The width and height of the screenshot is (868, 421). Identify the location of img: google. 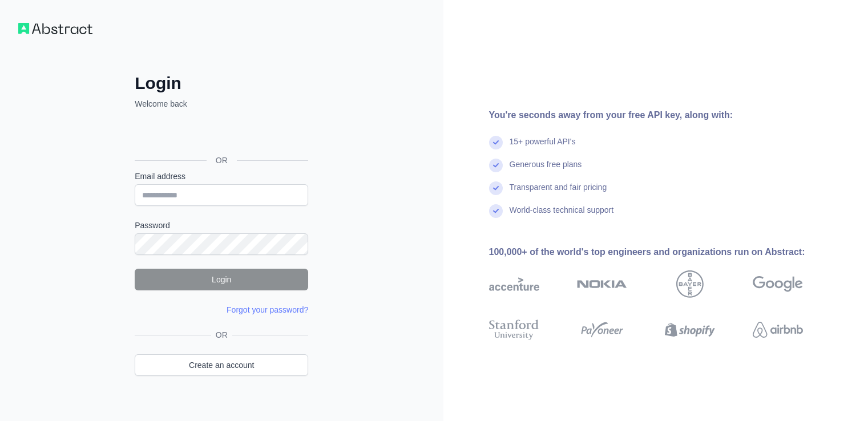
(778, 284).